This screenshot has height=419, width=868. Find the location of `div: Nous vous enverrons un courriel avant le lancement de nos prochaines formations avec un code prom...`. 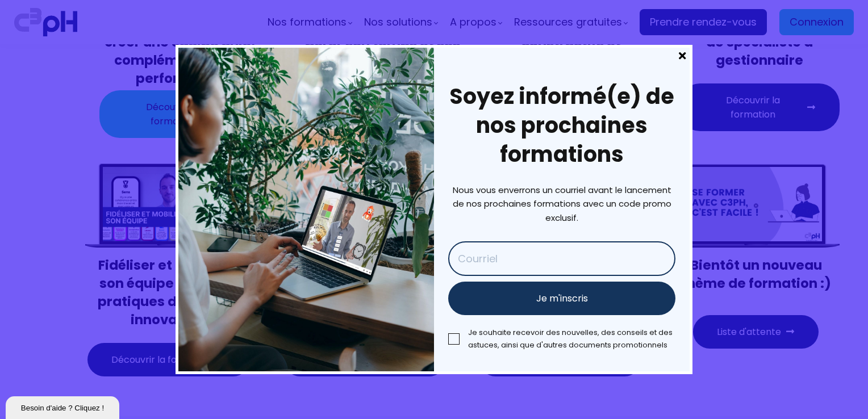

div: Nous vous enverrons un courriel avant le lancement de nos prochaines formations avec un code prom... is located at coordinates (561, 204).